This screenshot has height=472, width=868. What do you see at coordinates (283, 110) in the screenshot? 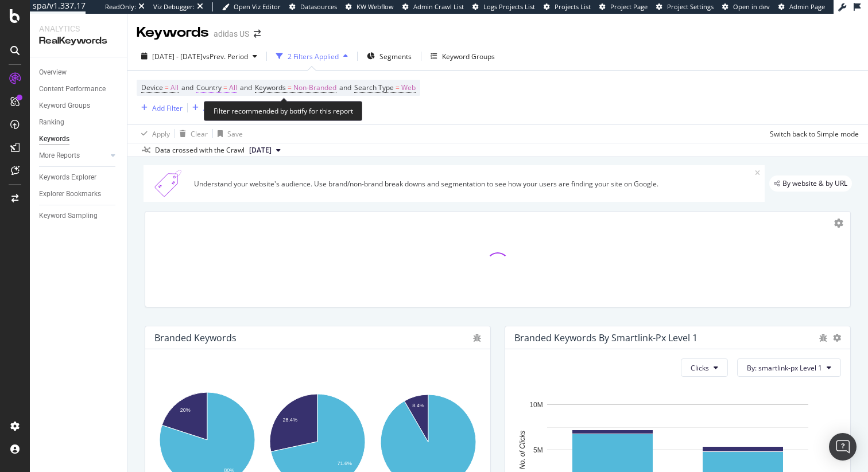
I see `div: Filter recommended by botify for this report` at bounding box center [283, 110].